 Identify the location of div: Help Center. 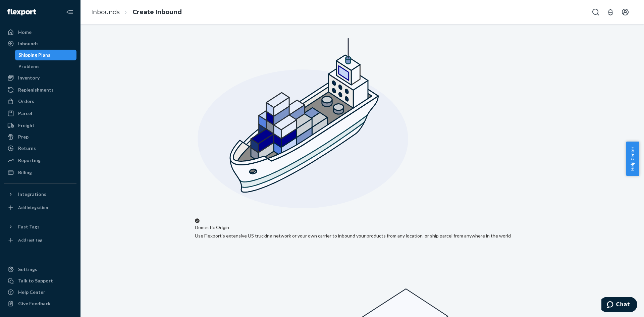
(32, 293).